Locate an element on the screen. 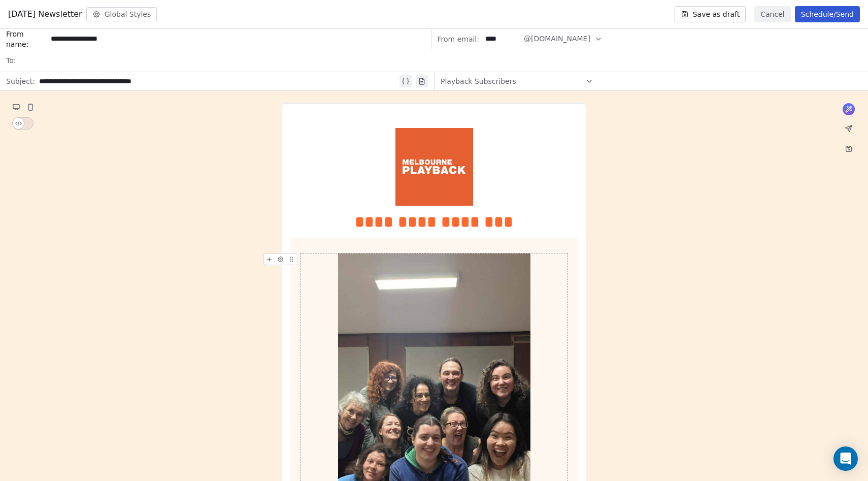 This screenshot has width=868, height=481. button: Schedule/Send is located at coordinates (828, 14).